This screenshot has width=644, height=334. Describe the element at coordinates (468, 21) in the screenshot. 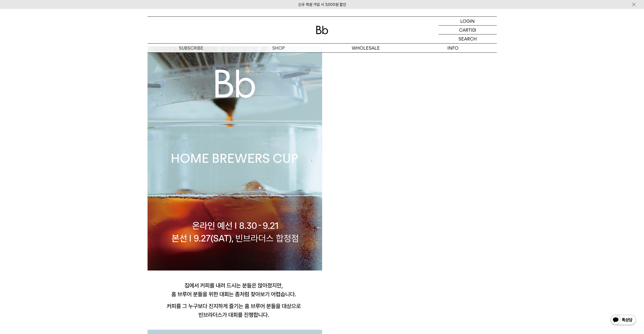

I see `p: LOGIN` at that location.